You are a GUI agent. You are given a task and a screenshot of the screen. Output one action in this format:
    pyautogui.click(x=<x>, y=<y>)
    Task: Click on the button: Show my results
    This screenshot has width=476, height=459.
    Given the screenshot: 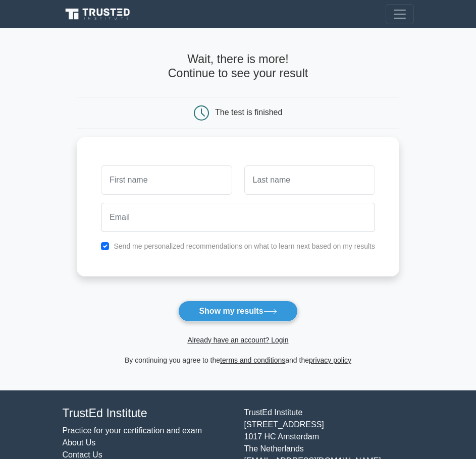 What is the action you would take?
    pyautogui.click(x=238, y=311)
    